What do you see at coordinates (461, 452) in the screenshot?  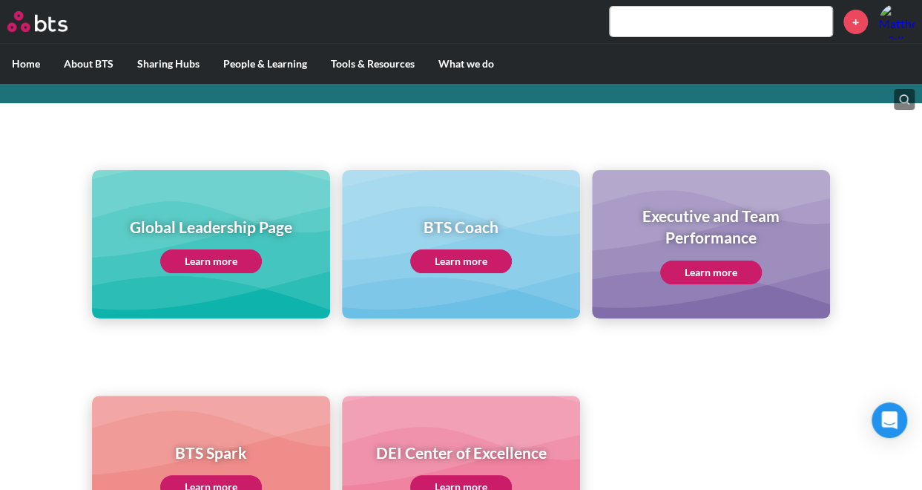 I see `h1: DEI Center of Excellence` at bounding box center [461, 452].